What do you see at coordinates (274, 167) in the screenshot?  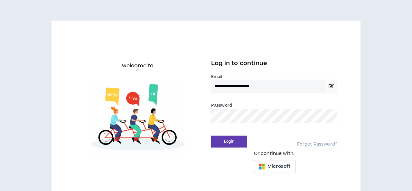 I see `button: Microsoft` at bounding box center [274, 167].